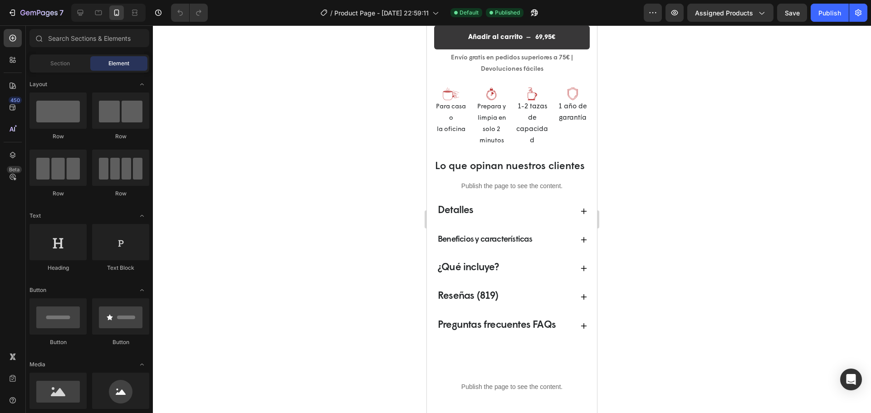 Image resolution: width=871 pixels, height=413 pixels. I want to click on h2: Lo que opinan nuestros clientes, so click(85, 142).